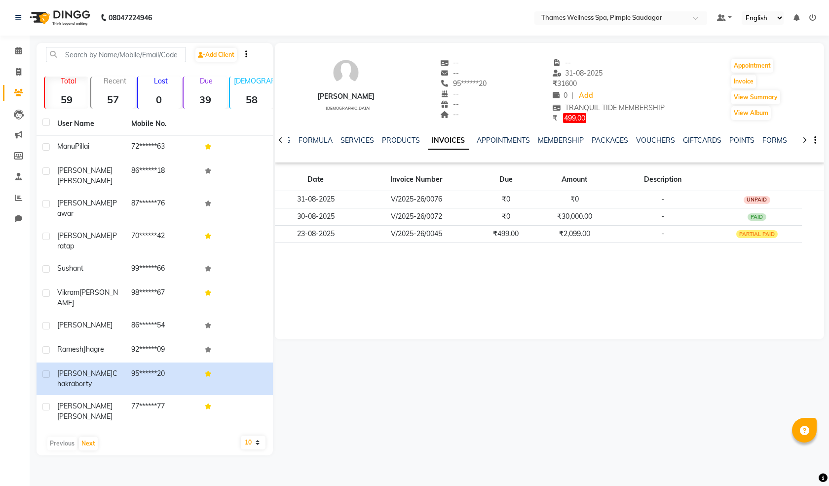 The width and height of the screenshot is (829, 486). I want to click on span: 31-08-2025, so click(578, 73).